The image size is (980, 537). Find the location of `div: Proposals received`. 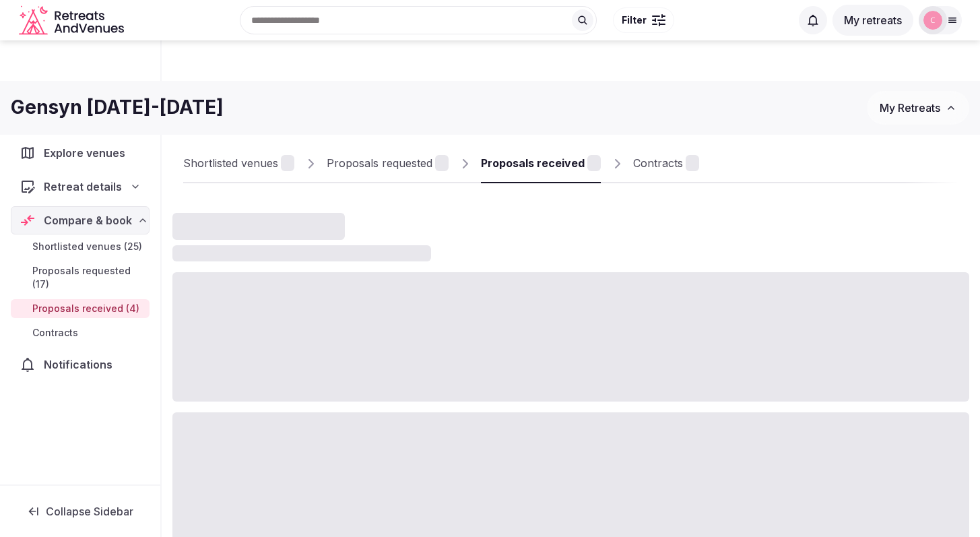

div: Proposals received is located at coordinates (533, 163).